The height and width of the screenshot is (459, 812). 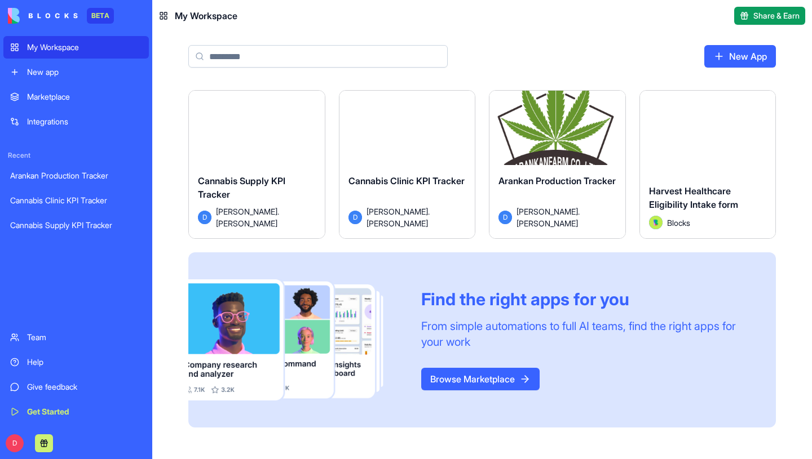 What do you see at coordinates (76, 201) in the screenshot?
I see `div: Cannabis Clinic KPI Tracker` at bounding box center [76, 201].